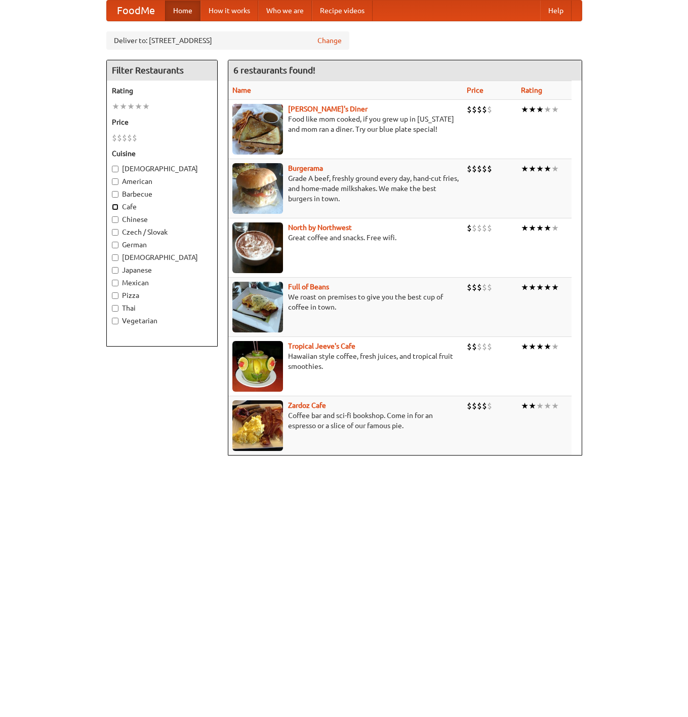  I want to click on input: Czech / Slovak, so click(115, 232).